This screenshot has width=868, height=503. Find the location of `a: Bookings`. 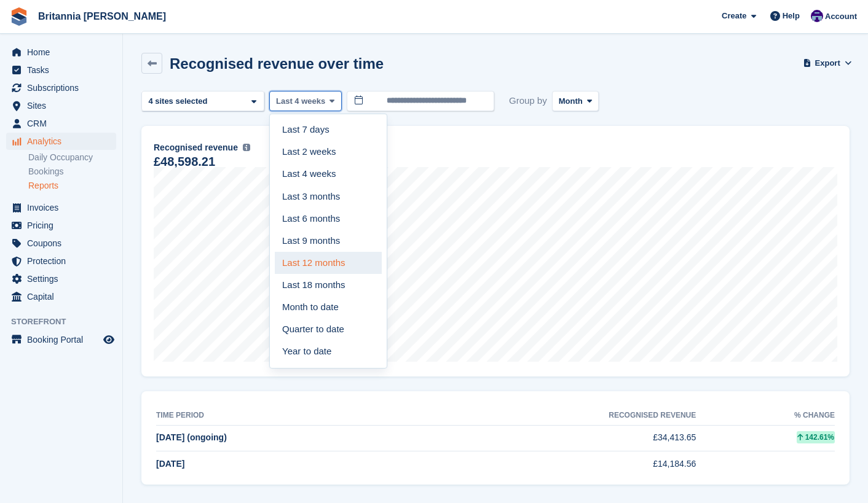

a: Bookings is located at coordinates (72, 171).